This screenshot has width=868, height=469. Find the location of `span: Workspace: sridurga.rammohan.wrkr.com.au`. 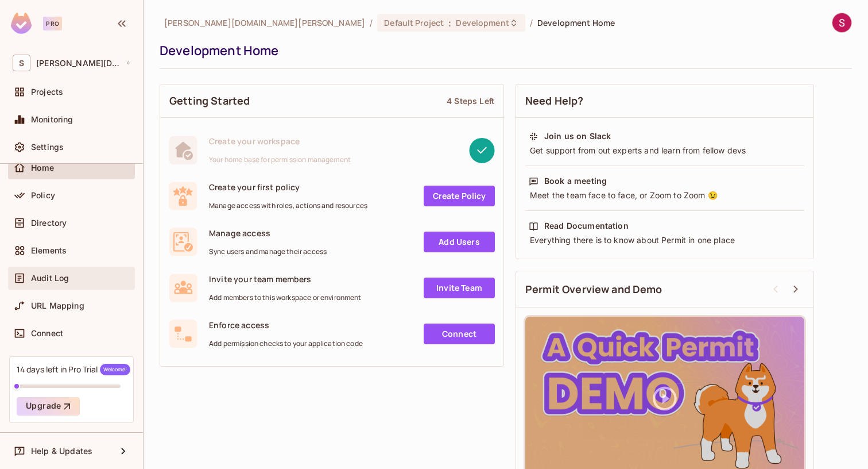

span: Workspace: sridurga.rammohan.wrkr.com.au is located at coordinates (78, 63).